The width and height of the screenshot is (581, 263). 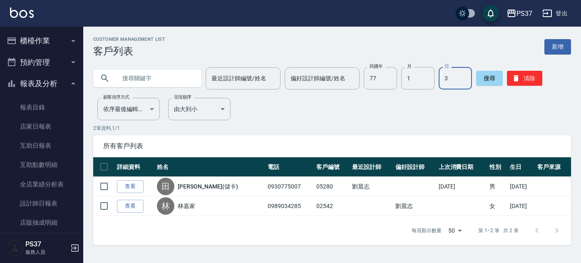 What do you see at coordinates (42, 184) in the screenshot?
I see `a: 全店業績分析表` at bounding box center [42, 184].